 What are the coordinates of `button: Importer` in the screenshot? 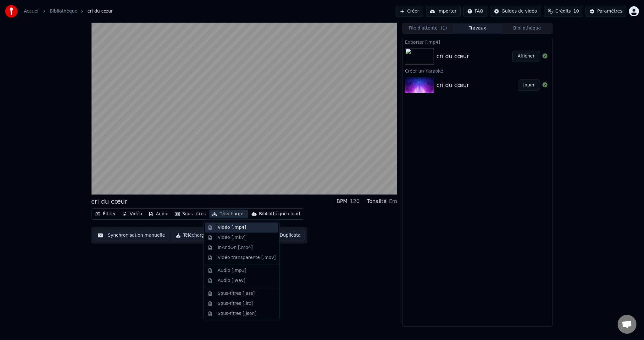 It's located at (443, 11).